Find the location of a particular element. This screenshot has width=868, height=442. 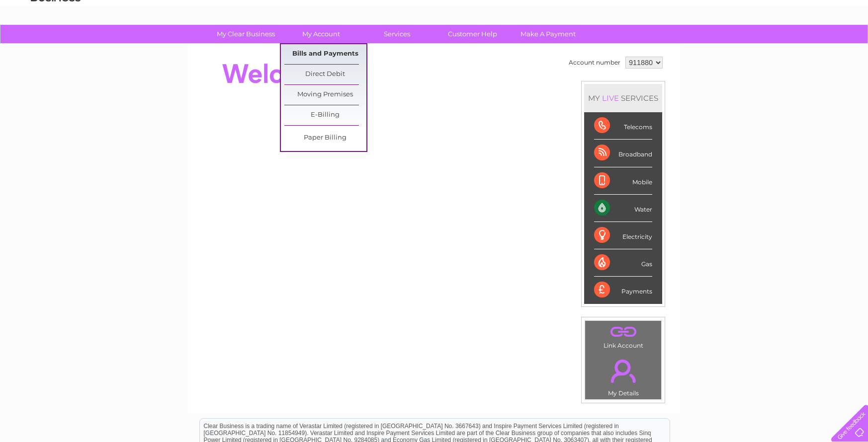

div: Broadband is located at coordinates (623, 153).